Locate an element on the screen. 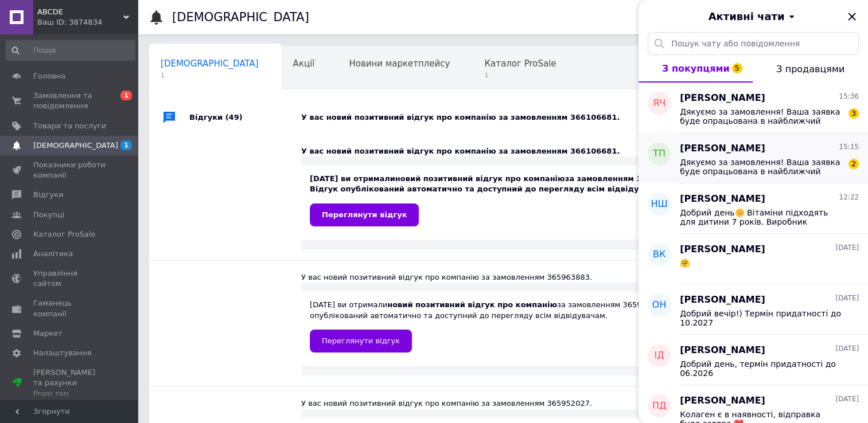 This screenshot has width=868, height=423. div: У вас новий позитивний відгук про компанію за замовленням 365952027. is located at coordinates (507, 403).